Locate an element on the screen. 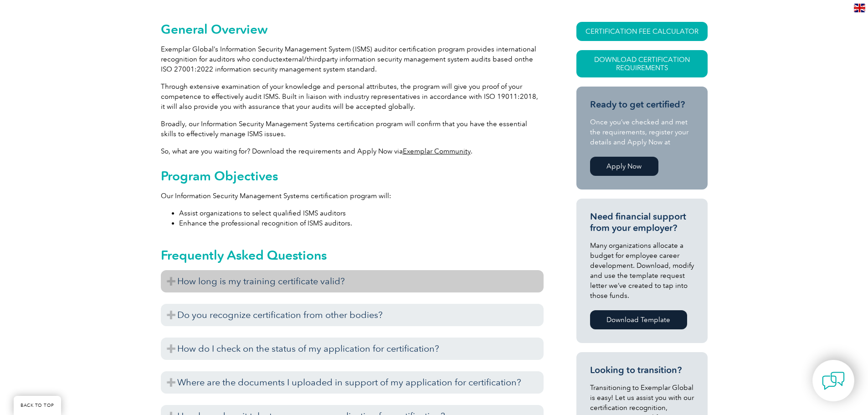  h3: Need financial support from your employer? is located at coordinates (642, 222).